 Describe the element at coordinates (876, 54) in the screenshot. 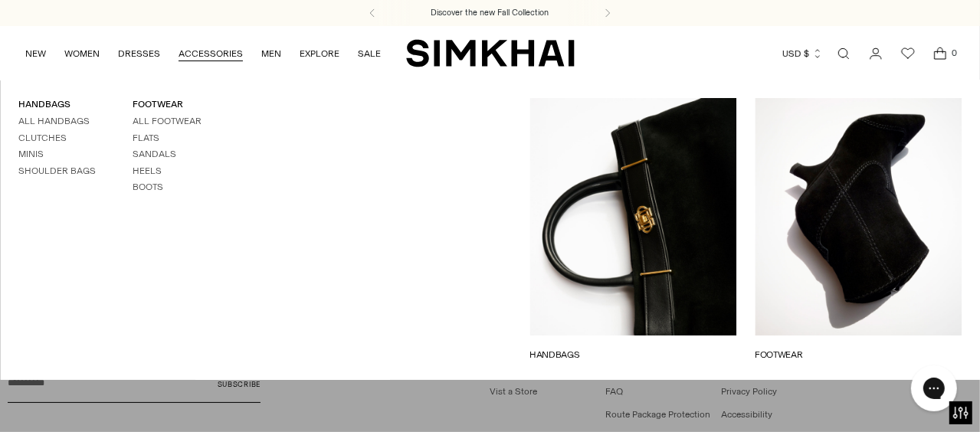

I see `a: Go to the account page` at that location.